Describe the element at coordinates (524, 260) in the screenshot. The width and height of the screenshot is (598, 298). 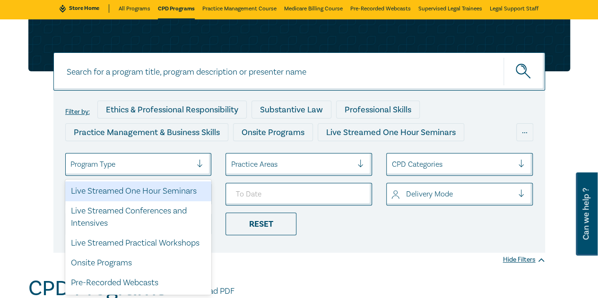
I see `div: Hide Filters` at that location.